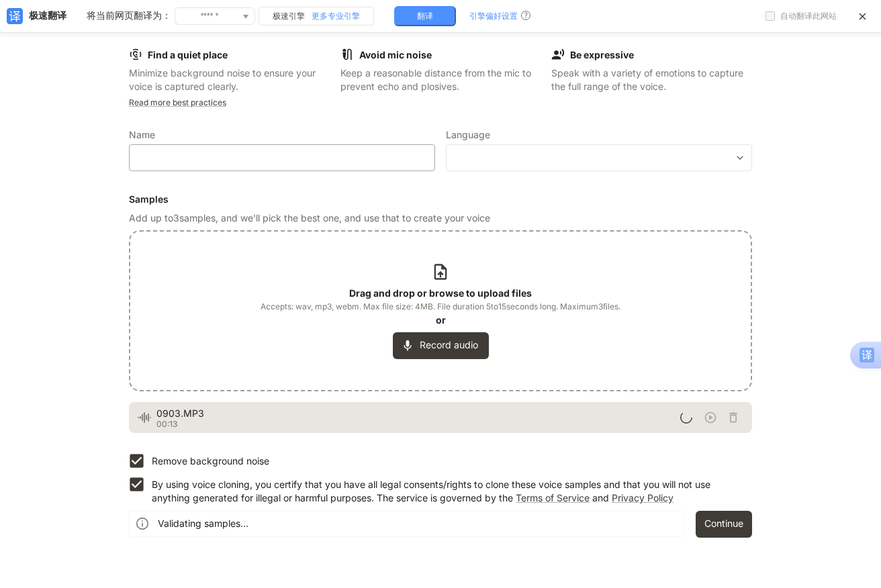 The height and width of the screenshot is (588, 881). I want to click on b: Find a quiet place, so click(188, 55).